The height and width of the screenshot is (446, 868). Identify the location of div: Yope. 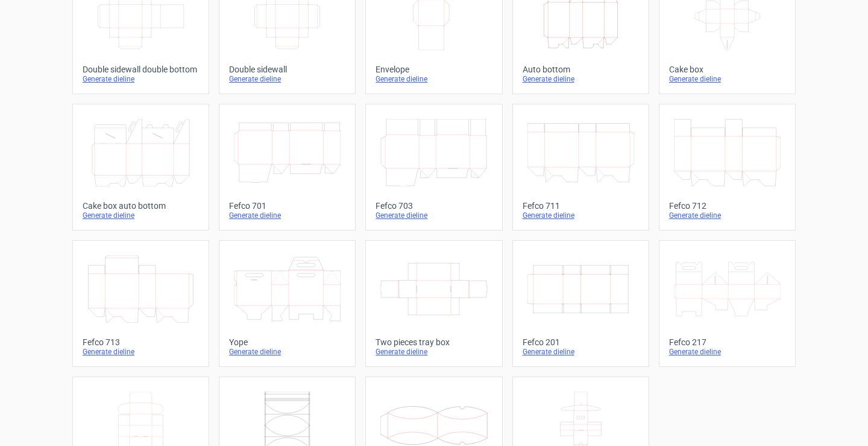
(287, 342).